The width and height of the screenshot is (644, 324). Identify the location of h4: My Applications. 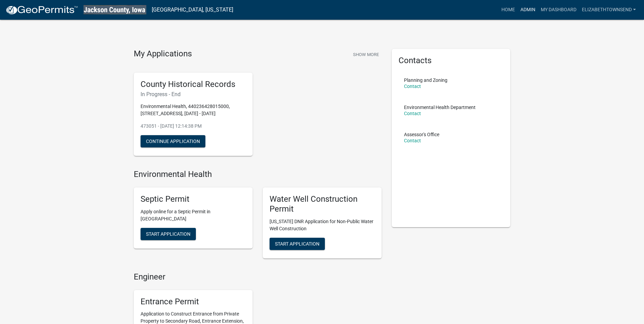
(162, 54).